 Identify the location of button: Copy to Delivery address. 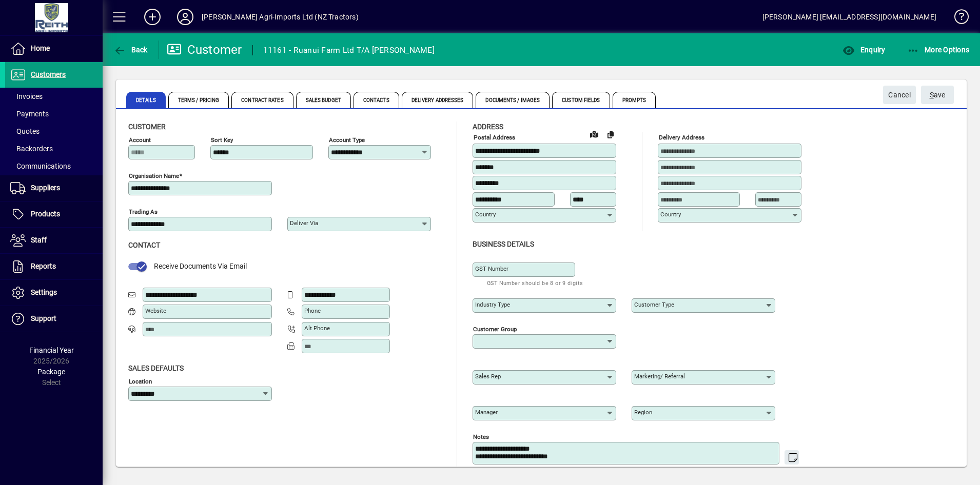
(611, 134).